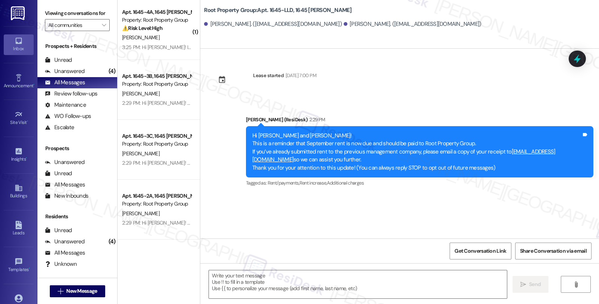  I want to click on div: Maintenance, so click(66, 105).